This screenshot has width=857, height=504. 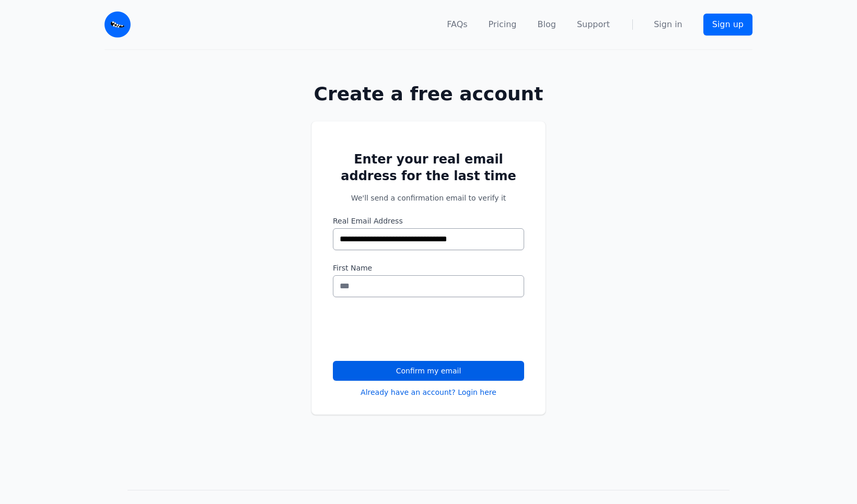 I want to click on a: FAQs, so click(x=457, y=24).